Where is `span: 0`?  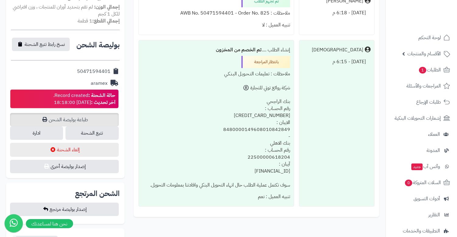 span: 0 is located at coordinates (408, 183).